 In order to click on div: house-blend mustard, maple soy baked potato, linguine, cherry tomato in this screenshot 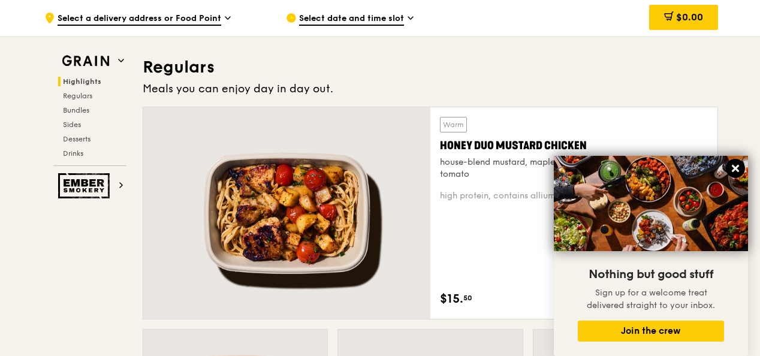, I will do `click(574, 168)`.